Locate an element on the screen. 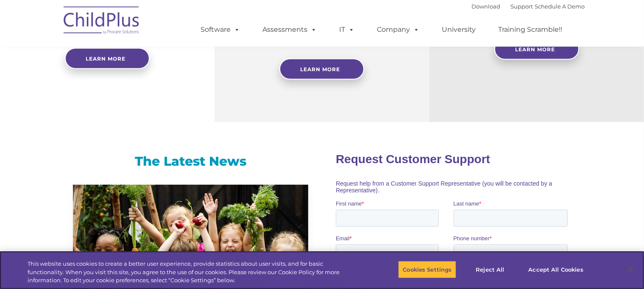 Image resolution: width=644 pixels, height=289 pixels. span: Last name is located at coordinates (131, 59).